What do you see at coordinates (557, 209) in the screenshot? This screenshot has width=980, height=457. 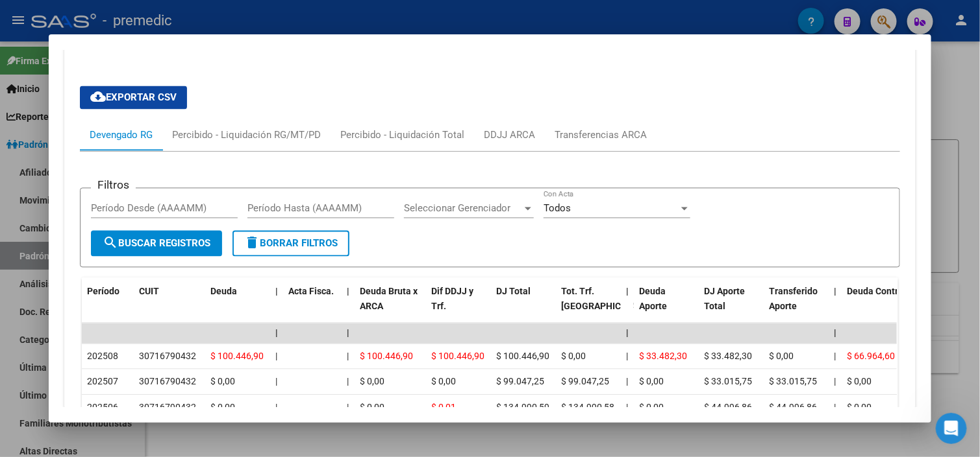 I see `span: Todos` at bounding box center [557, 209].